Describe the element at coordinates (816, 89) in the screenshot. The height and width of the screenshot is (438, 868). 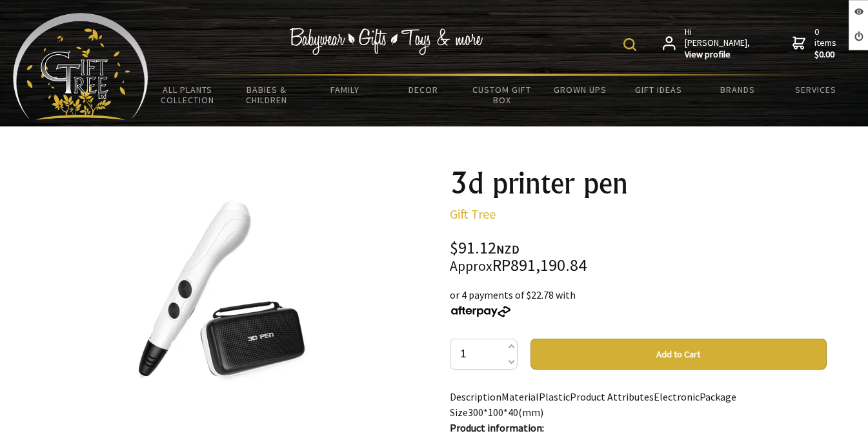
I see `a: Services` at that location.